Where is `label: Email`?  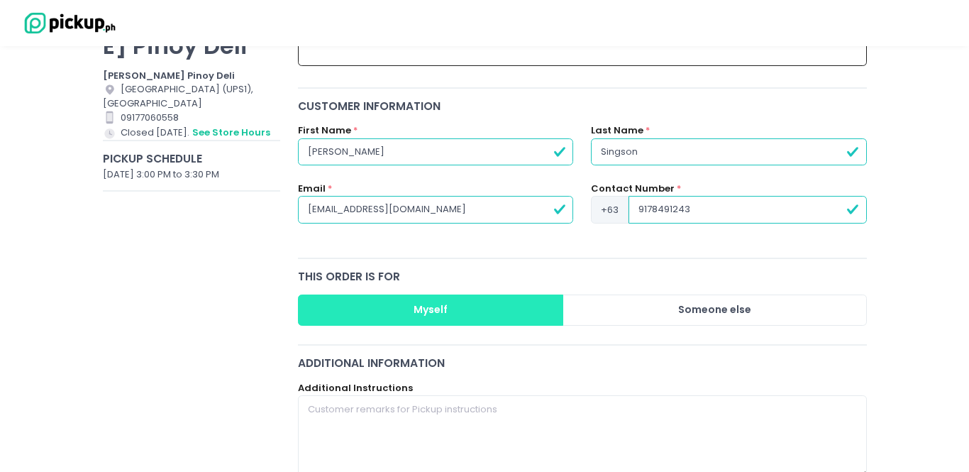 label: Email is located at coordinates (312, 189).